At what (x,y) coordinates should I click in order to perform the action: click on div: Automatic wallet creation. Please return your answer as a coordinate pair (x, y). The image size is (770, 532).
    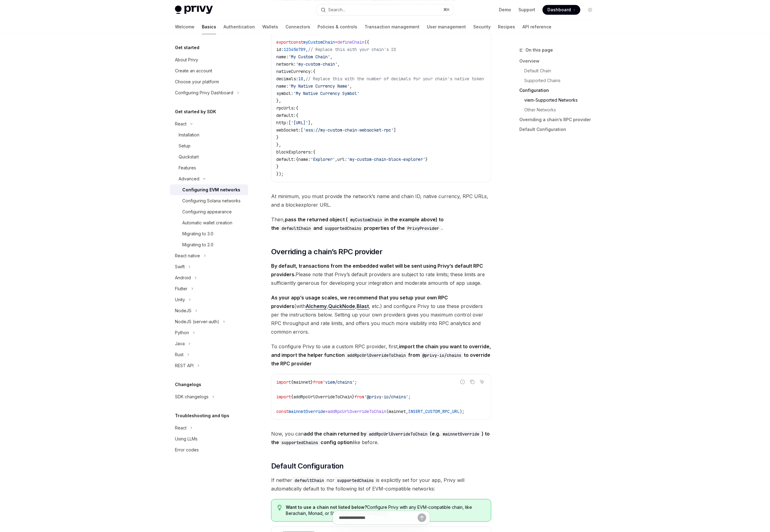
    Looking at the image, I should click on (207, 223).